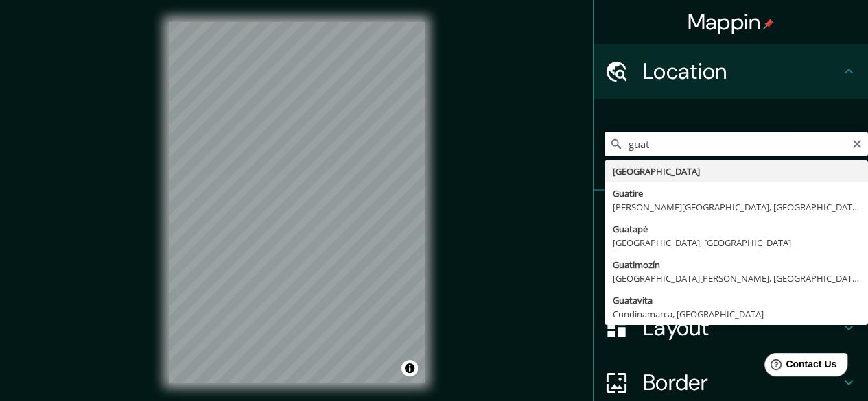  What do you see at coordinates (736, 144) in the screenshot?
I see `input: Pick your city or area` at bounding box center [736, 144].